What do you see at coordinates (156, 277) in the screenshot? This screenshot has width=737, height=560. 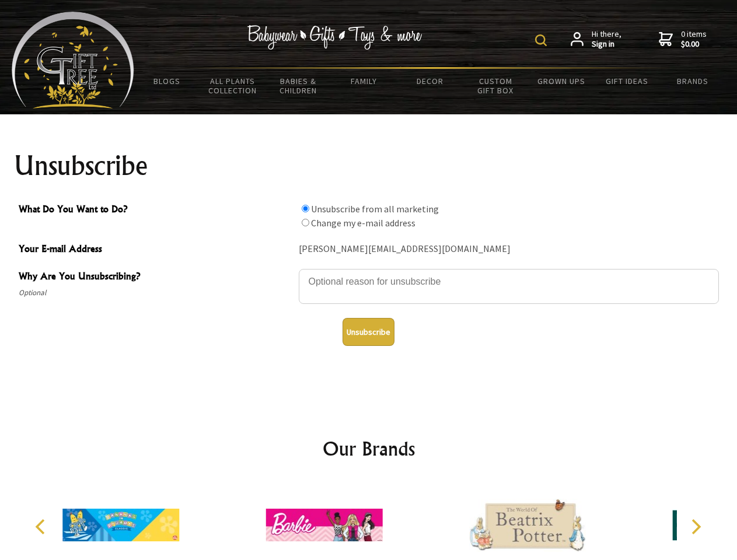 I see `span: Why Are You Unsubscribing?` at bounding box center [156, 277].